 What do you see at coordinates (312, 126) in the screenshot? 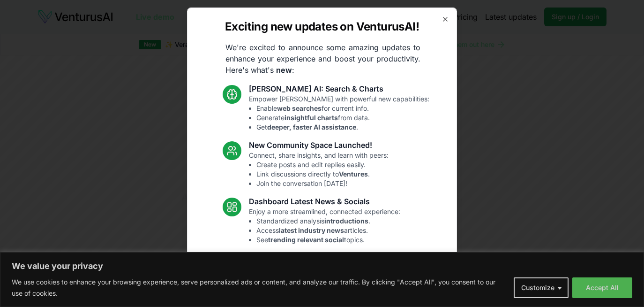
I see `strong: deeper, faster AI assistance` at bounding box center [312, 126].